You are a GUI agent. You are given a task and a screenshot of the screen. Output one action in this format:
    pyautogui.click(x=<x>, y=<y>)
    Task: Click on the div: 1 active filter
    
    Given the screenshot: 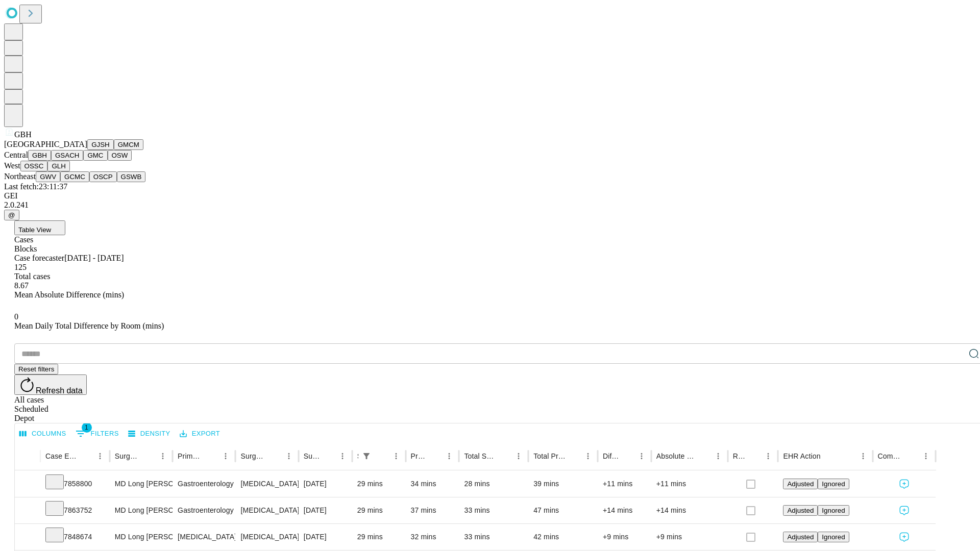 What is the action you would take?
    pyautogui.click(x=367, y=456)
    